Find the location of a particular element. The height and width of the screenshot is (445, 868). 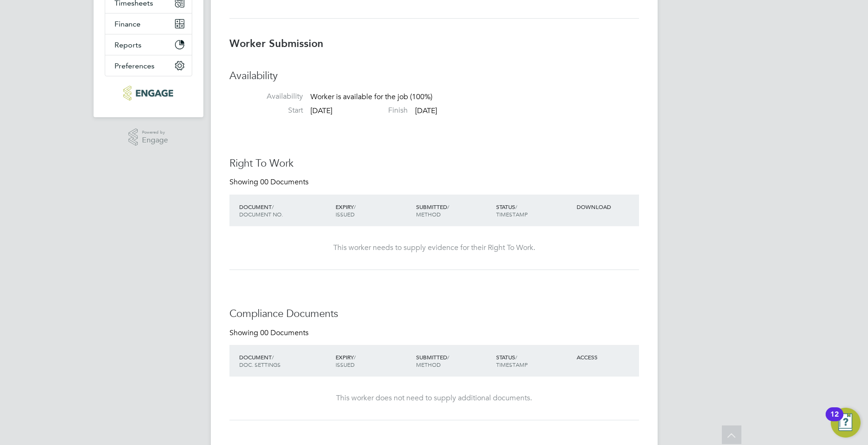

h3: Compliance Documents is located at coordinates (434, 314).